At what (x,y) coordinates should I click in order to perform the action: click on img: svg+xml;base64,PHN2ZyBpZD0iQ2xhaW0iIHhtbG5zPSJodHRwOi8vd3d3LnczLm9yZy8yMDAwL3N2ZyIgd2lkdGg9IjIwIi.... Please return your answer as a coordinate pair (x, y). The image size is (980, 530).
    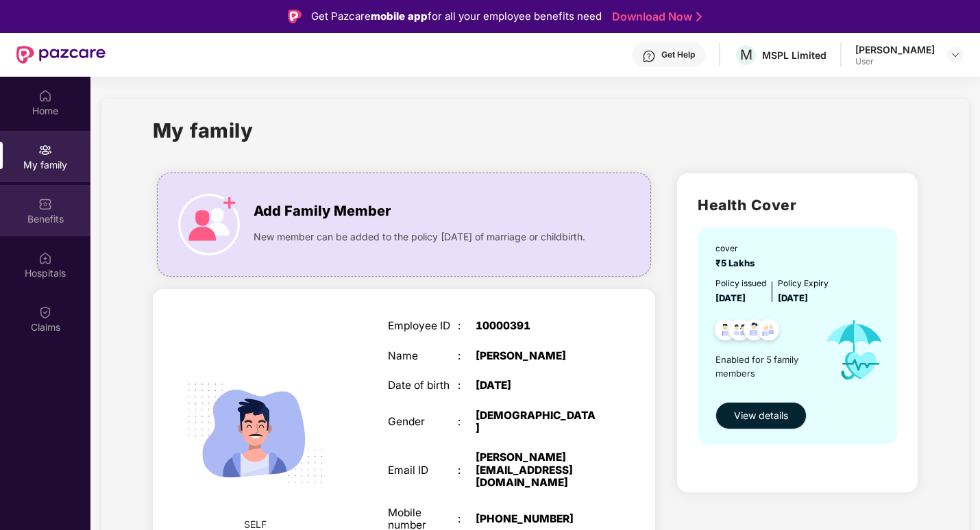
    Looking at the image, I should click on (45, 313).